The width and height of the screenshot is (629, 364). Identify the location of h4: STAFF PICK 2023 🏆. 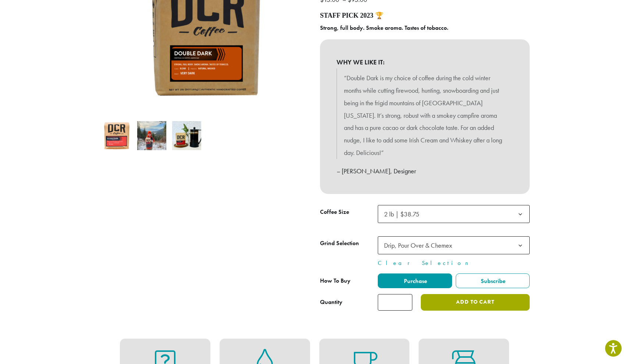
(425, 16).